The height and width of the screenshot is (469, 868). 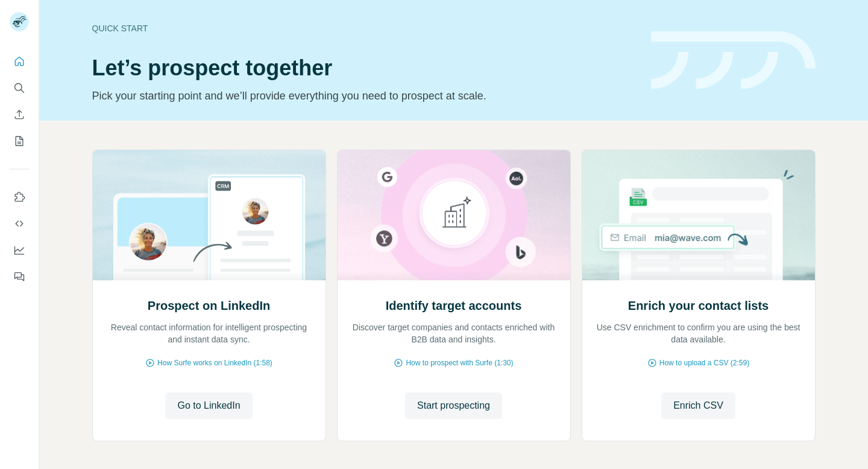 What do you see at coordinates (454, 215) in the screenshot?
I see `img: Identify target accounts` at bounding box center [454, 215].